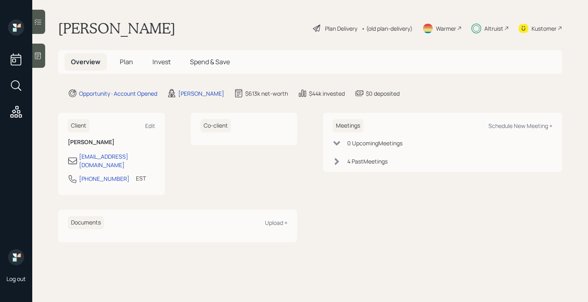 This screenshot has height=302, width=588. I want to click on div: Upload +, so click(276, 222).